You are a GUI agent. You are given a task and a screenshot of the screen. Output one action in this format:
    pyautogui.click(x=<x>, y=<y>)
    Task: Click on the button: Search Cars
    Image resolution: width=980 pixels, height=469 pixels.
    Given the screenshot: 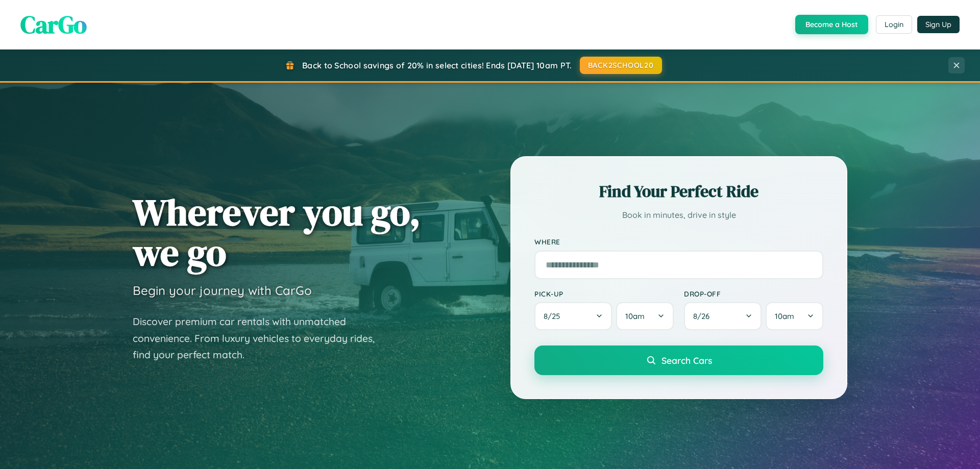 What is the action you would take?
    pyautogui.click(x=679, y=361)
    